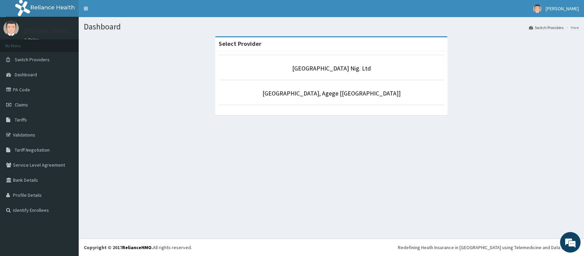 The image size is (584, 256). Describe the element at coordinates (572, 27) in the screenshot. I see `li: Here` at that location.